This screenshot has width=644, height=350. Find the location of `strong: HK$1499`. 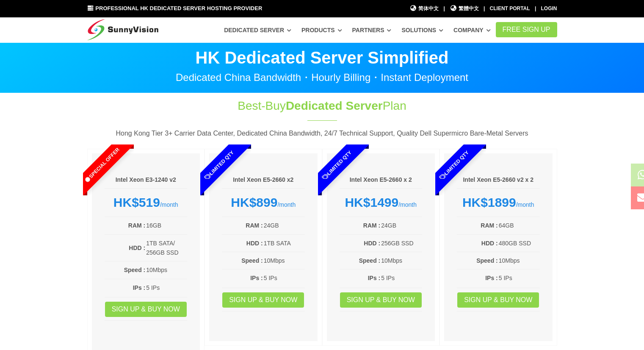

strong: HK$1499 is located at coordinates (371, 202).